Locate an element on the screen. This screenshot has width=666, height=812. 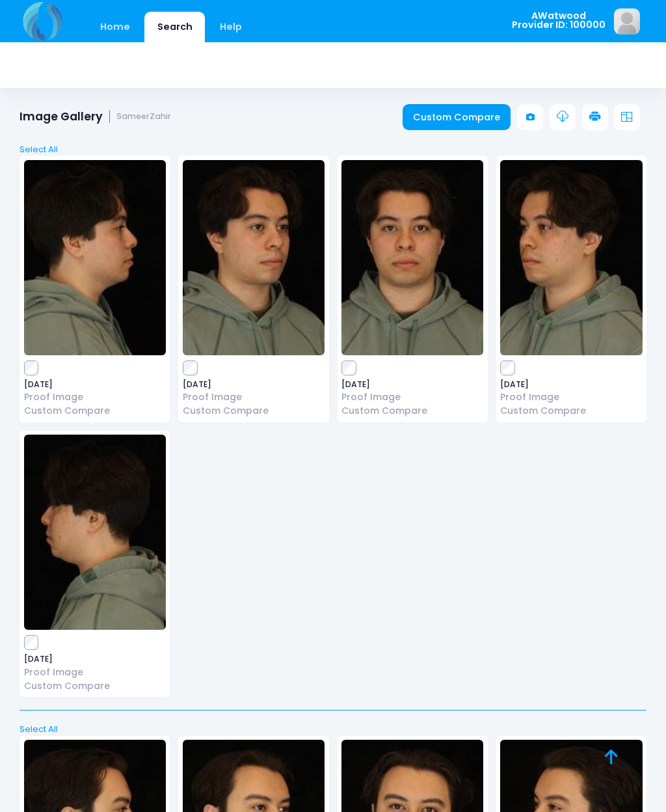
a: Home is located at coordinates (114, 27).